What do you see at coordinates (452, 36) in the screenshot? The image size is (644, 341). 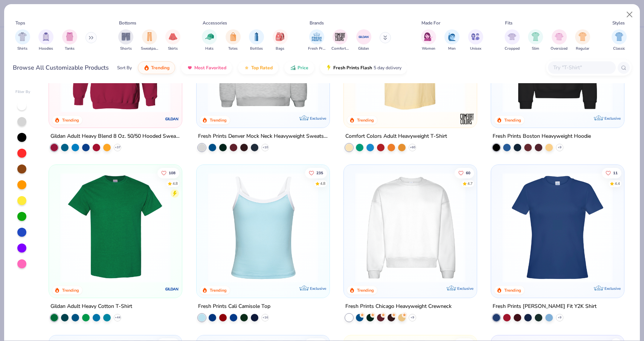 I see `img: Men Image` at bounding box center [452, 36].